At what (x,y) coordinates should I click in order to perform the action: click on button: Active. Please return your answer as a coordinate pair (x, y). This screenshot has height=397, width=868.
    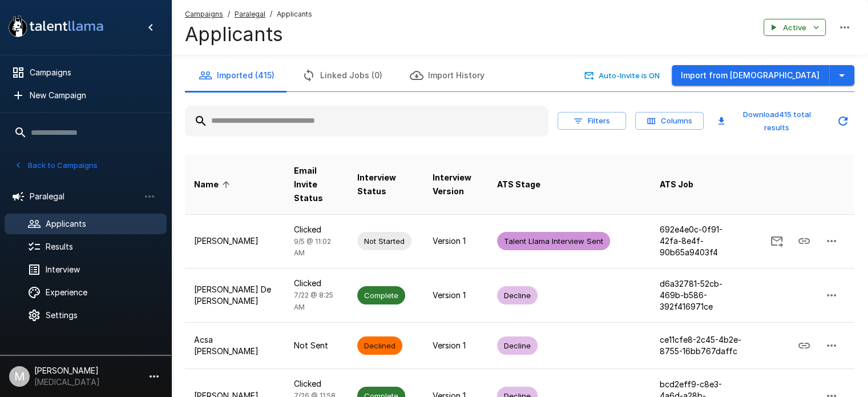
    Looking at the image, I should click on (794, 27).